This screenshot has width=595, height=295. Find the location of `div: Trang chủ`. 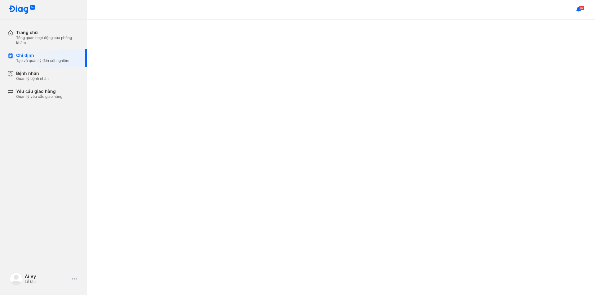

div: Trang chủ is located at coordinates (48, 33).